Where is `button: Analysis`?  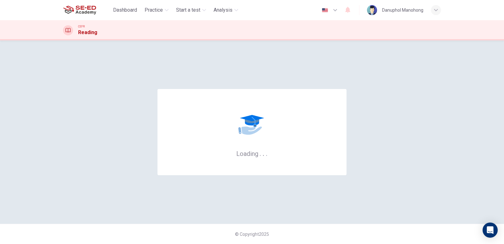 button: Analysis is located at coordinates (226, 10).